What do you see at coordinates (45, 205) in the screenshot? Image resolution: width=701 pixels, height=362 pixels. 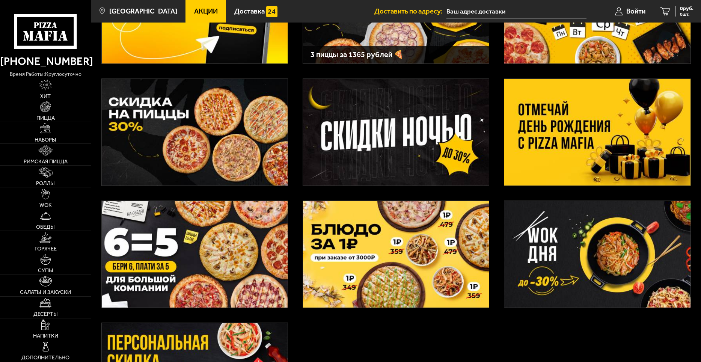 I see `span: WOK` at bounding box center [45, 205].